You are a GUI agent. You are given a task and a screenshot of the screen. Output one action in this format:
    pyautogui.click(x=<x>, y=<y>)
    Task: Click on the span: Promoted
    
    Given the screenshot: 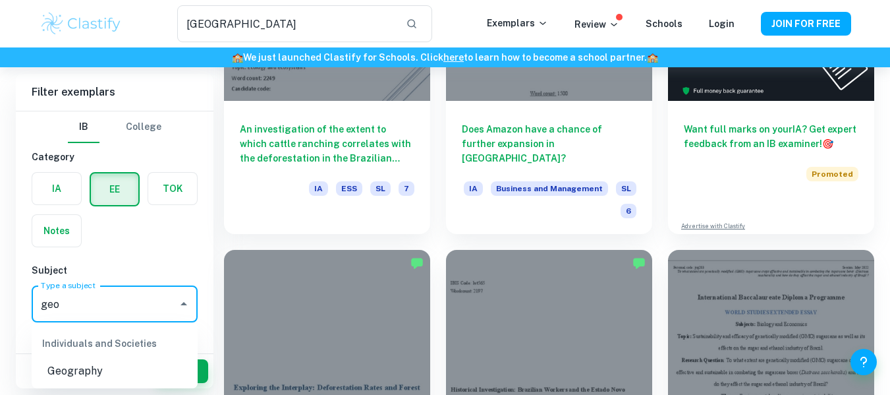 What is the action you would take?
    pyautogui.click(x=832, y=174)
    